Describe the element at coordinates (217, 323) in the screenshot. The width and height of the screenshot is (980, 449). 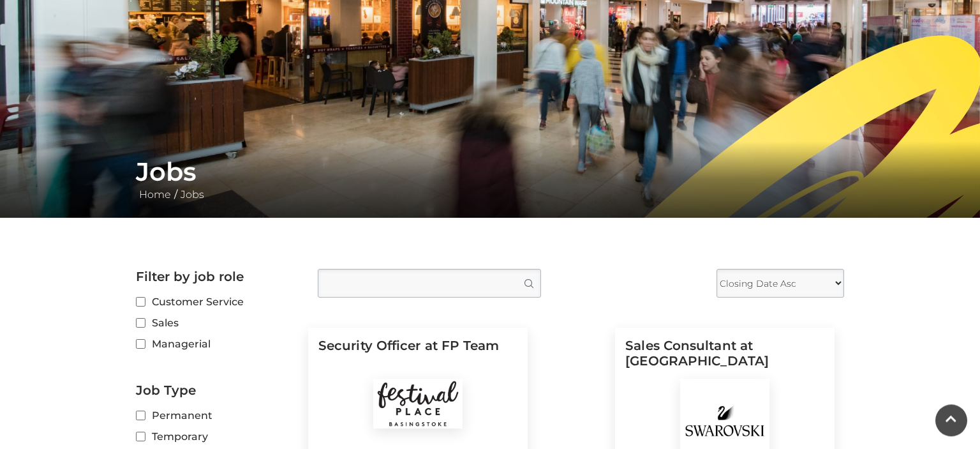
I see `label: Sales` at that location.